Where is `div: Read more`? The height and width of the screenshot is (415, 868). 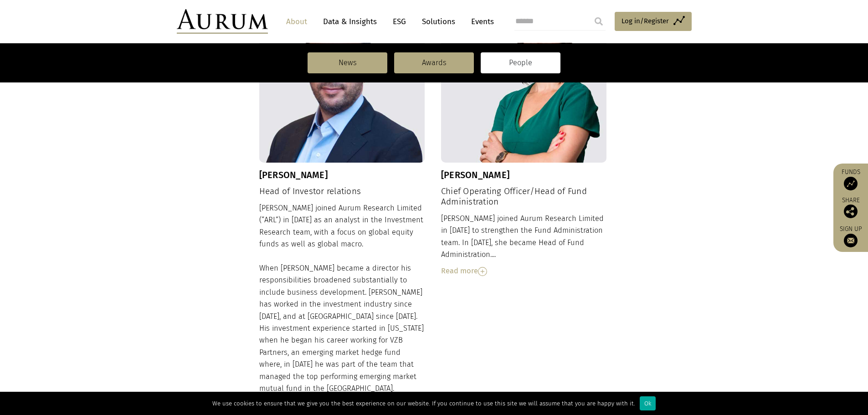
div: Read more is located at coordinates (524, 271).